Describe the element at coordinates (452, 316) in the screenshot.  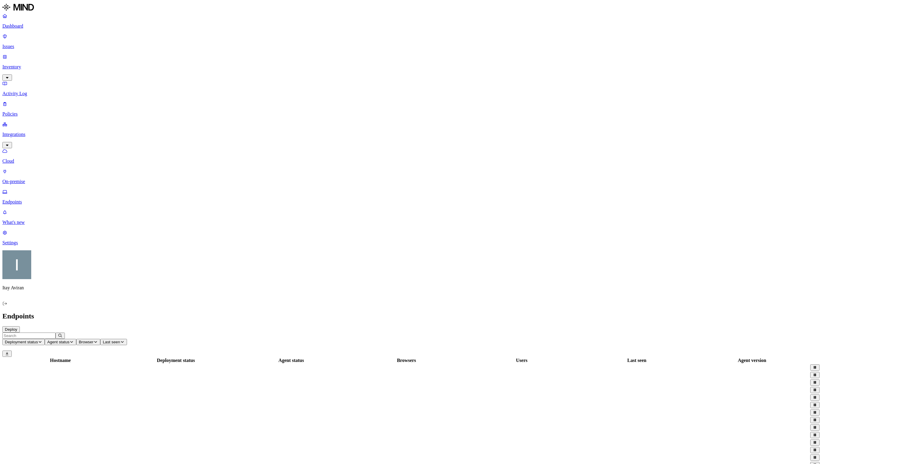
I see `h2: Endpoints` at that location.